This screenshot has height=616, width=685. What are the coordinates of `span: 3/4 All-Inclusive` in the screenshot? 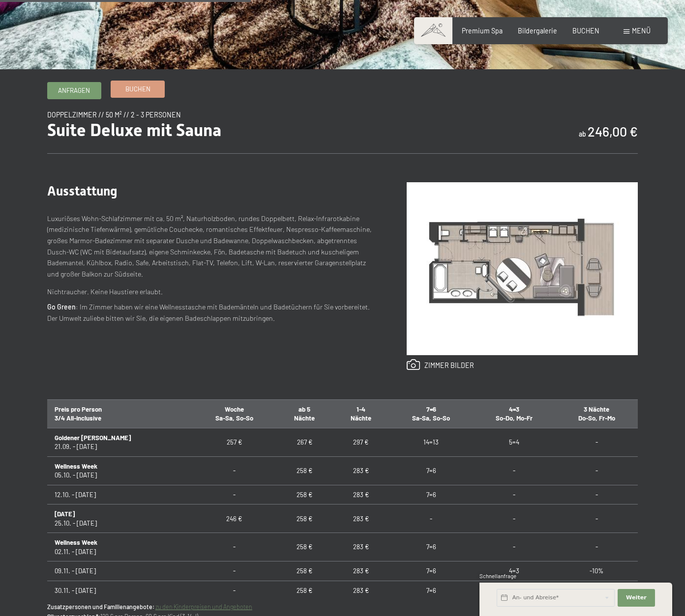 It's located at (77, 418).